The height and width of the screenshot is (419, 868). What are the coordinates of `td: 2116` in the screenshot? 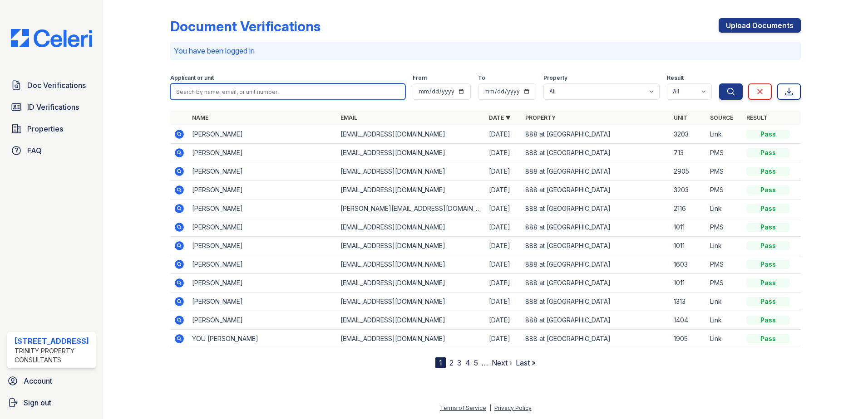 It's located at (688, 209).